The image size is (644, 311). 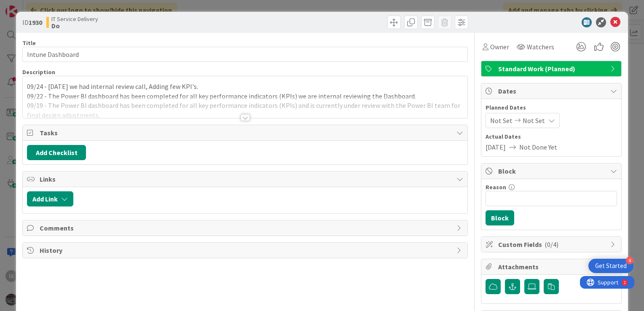 I want to click on span: Actual Dates, so click(x=551, y=136).